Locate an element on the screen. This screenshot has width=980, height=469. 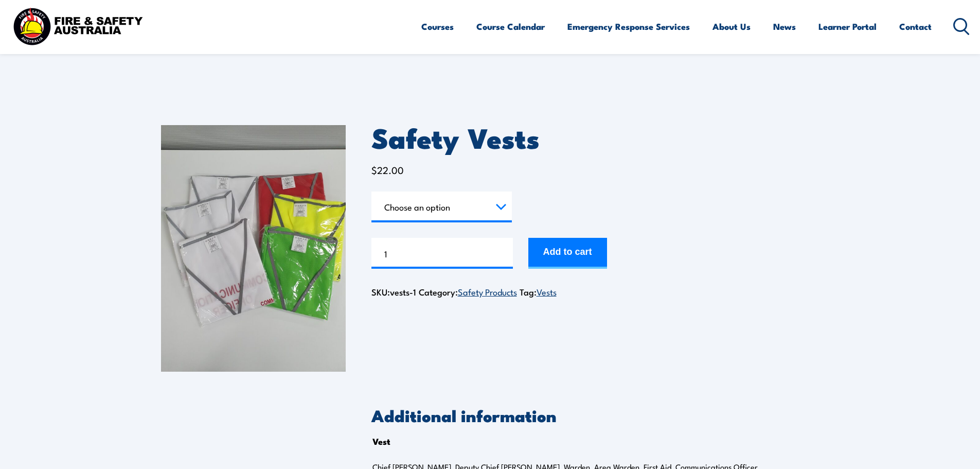
img: Safety Vests is located at coordinates (253, 248).